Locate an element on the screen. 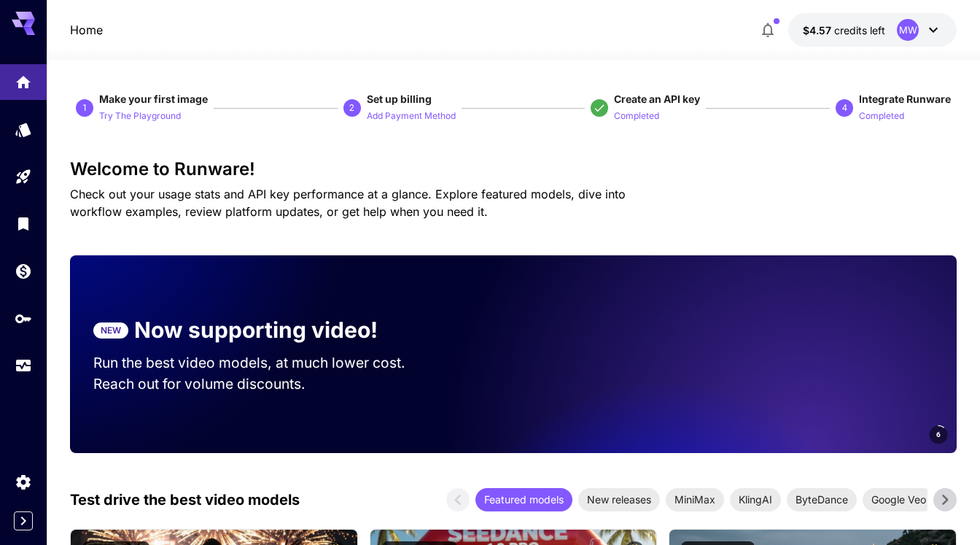 This screenshot has height=545, width=980. div: ByteDance is located at coordinates (821, 500).